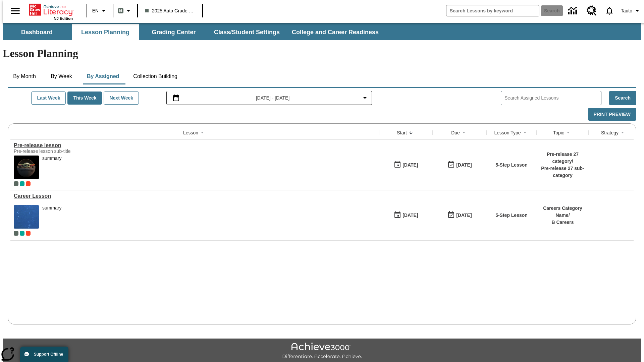  I want to click on svg: Collapse Date Range Filter, so click(365, 98).